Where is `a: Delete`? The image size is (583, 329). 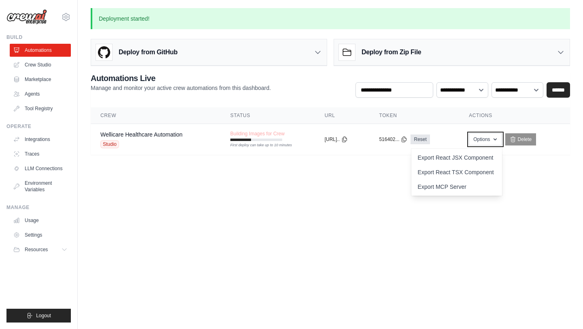
a: Delete is located at coordinates (521, 139).